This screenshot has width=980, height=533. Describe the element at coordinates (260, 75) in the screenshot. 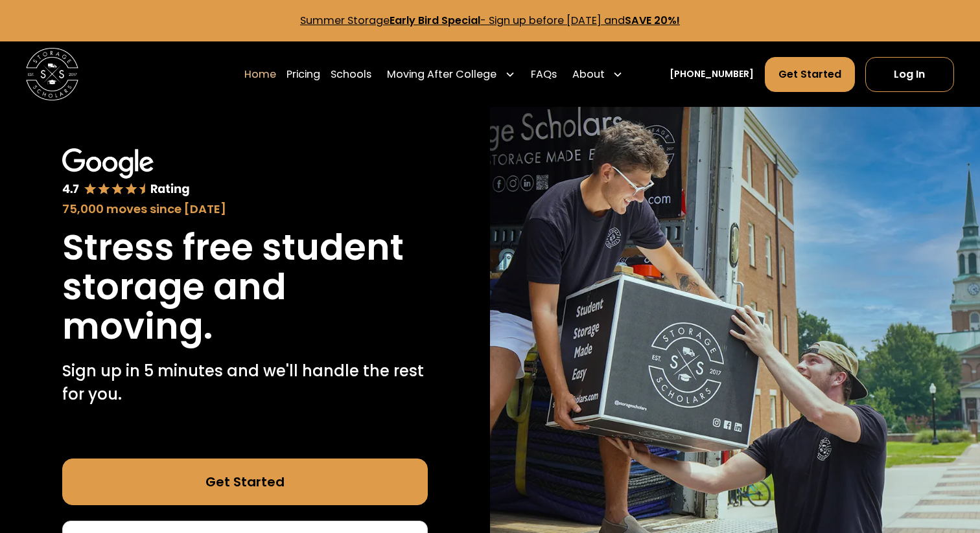

I see `a: Home` at that location.